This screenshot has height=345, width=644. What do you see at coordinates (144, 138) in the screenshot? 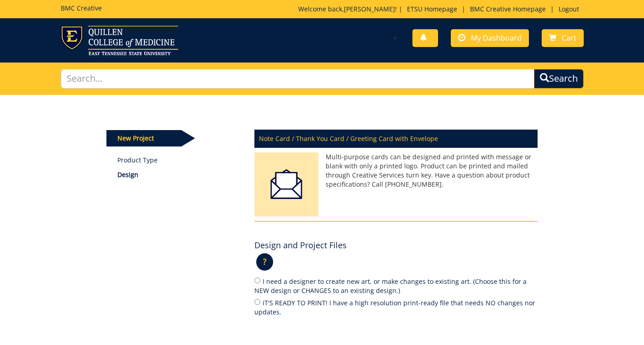
I see `p: New Project` at bounding box center [144, 138].